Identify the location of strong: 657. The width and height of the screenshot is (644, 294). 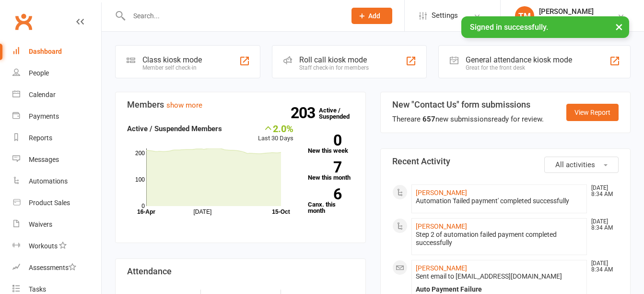
(429, 119).